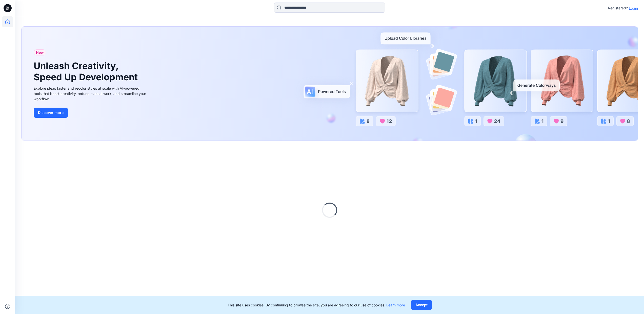 The width and height of the screenshot is (644, 314). I want to click on p: Login, so click(633, 8).